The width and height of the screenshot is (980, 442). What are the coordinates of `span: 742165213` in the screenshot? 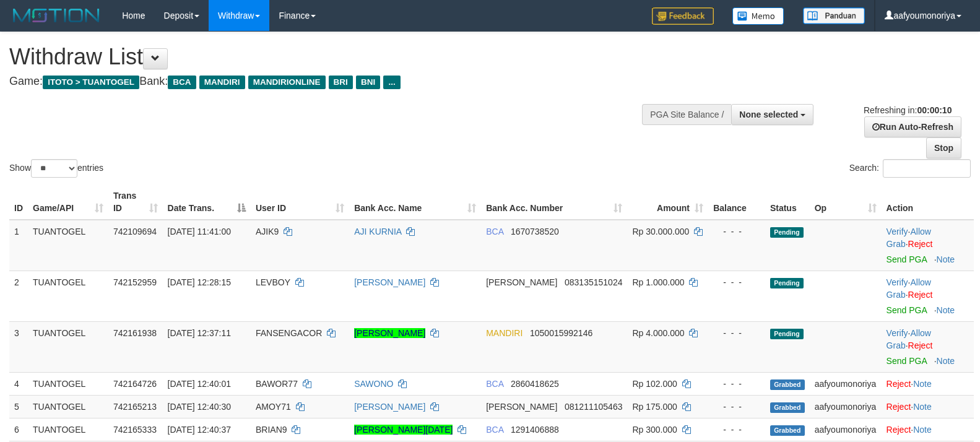 It's located at (135, 407).